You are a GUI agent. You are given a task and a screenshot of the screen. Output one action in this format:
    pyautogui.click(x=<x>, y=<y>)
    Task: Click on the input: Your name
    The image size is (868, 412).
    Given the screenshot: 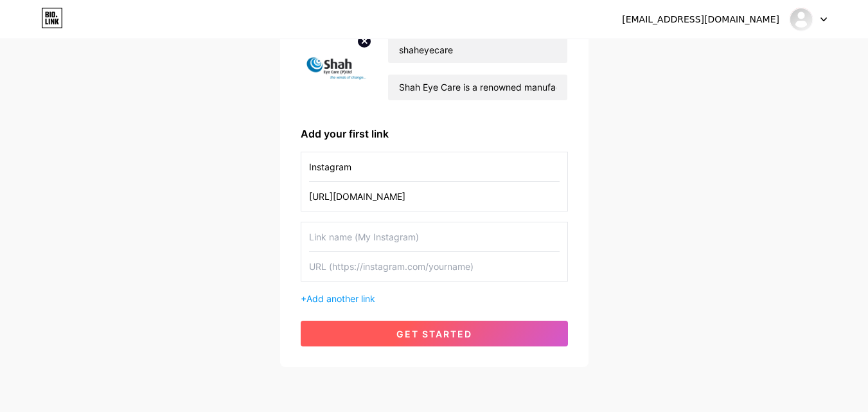 What is the action you would take?
    pyautogui.click(x=477, y=50)
    